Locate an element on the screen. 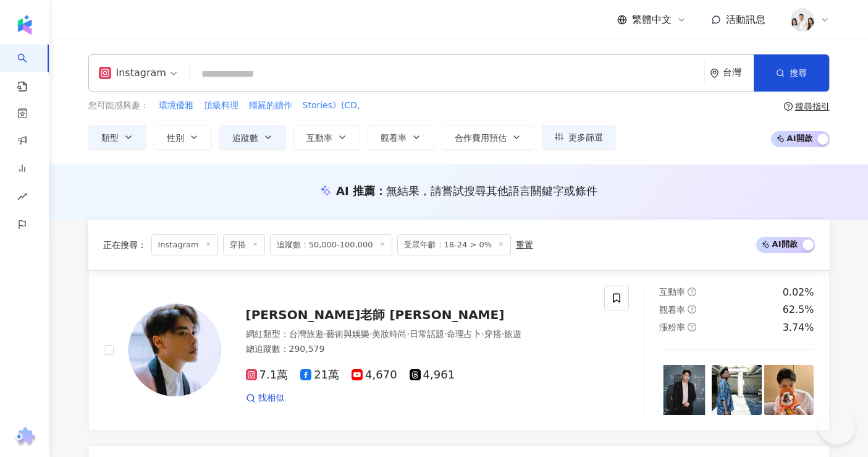 Image resolution: width=868 pixels, height=457 pixels. a: search is located at coordinates (30, 69).